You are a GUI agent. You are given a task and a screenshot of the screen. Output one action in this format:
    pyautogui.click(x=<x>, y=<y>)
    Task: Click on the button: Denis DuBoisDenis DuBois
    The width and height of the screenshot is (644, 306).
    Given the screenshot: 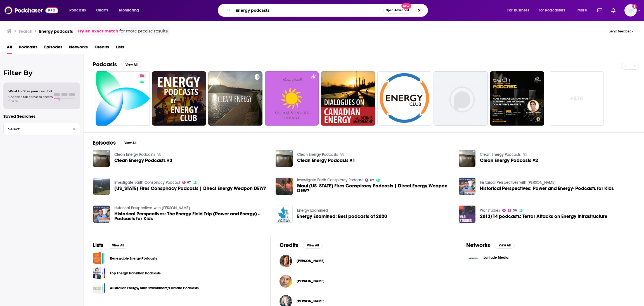 What is the action you would take?
    pyautogui.click(x=364, y=281)
    